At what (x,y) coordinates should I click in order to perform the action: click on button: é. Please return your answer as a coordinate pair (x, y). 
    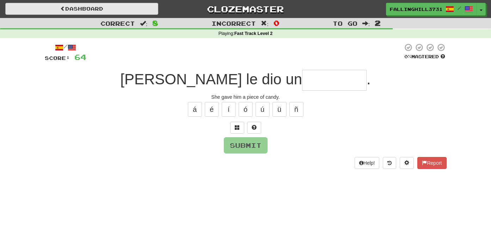
    Looking at the image, I should click on (212, 109).